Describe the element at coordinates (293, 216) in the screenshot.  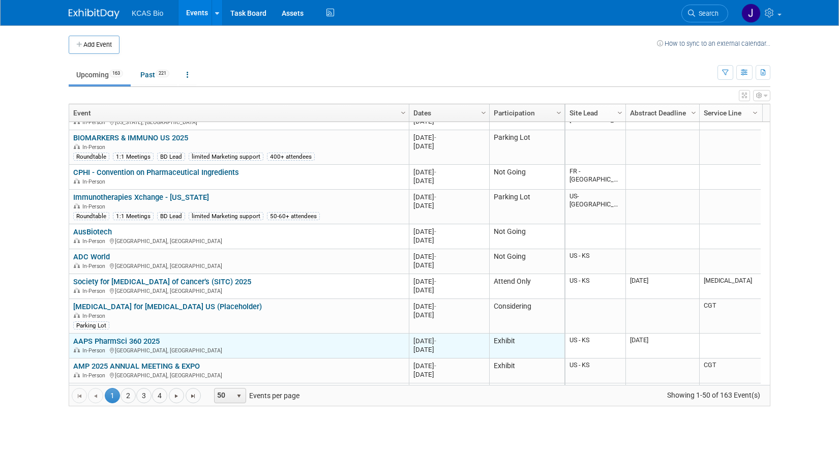
I see `div: 50-60+ attendees` at that location.